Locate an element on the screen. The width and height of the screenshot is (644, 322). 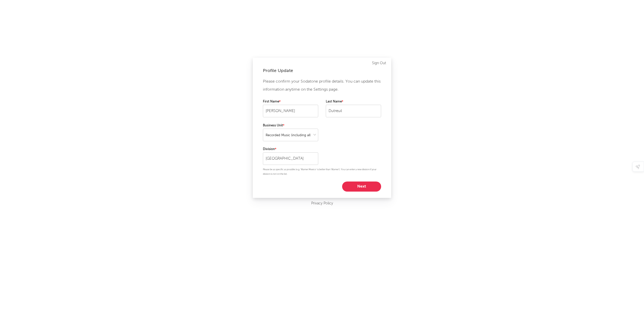
a: Sign Out is located at coordinates (379, 63).